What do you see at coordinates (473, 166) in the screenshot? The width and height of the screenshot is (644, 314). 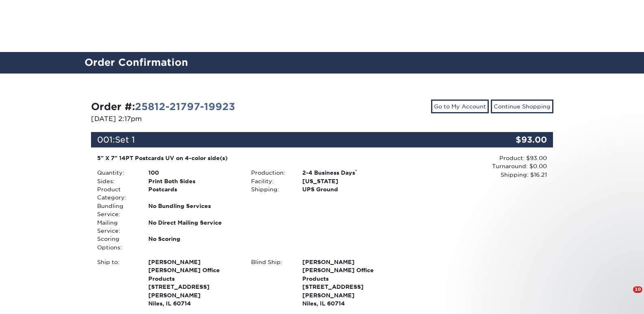 I see `div: Product: $93.00 Turnaround: $0.00 Shipping: $16.21` at bounding box center [473, 166].